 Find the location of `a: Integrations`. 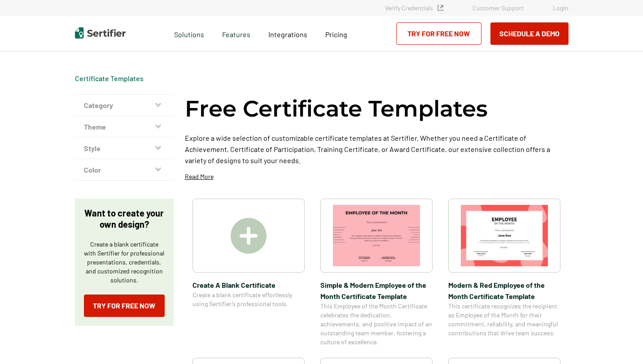

a: Integrations is located at coordinates (288, 33).